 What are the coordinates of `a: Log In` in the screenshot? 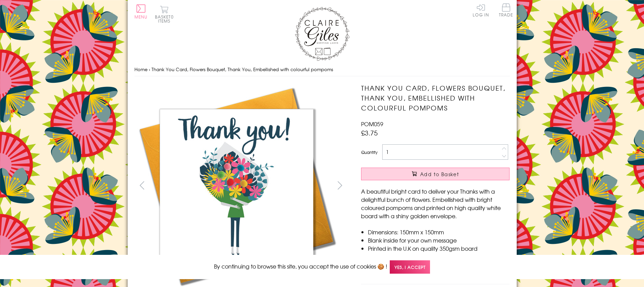 It's located at (481, 10).